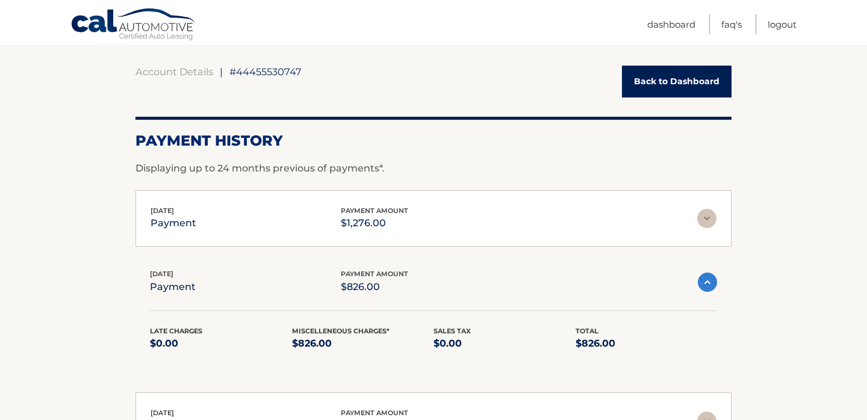 Image resolution: width=867 pixels, height=420 pixels. Describe the element at coordinates (174, 72) in the screenshot. I see `a: Account Details` at that location.